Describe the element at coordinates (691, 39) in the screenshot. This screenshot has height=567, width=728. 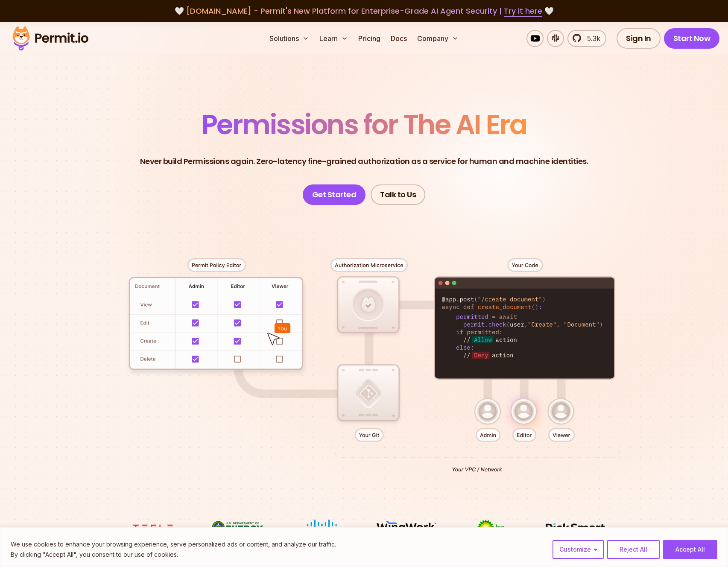
I see `a: Start Now` at that location.